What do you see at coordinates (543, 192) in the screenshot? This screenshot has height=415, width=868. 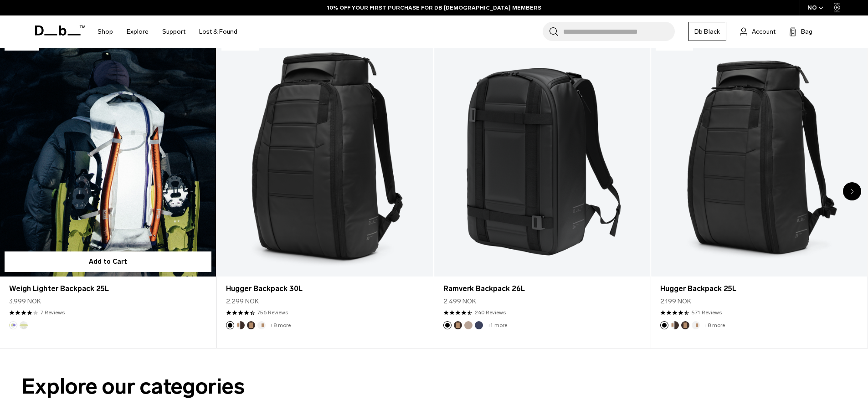 I see `div: 3 / 20` at bounding box center [543, 192].